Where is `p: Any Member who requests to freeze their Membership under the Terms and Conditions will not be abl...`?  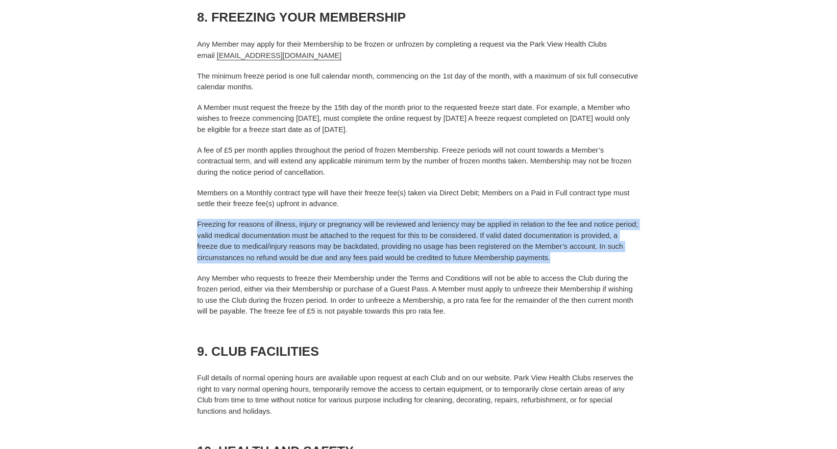
p: Any Member who requests to freeze their Membership under the Terms and Conditions will not be abl... is located at coordinates (418, 295).